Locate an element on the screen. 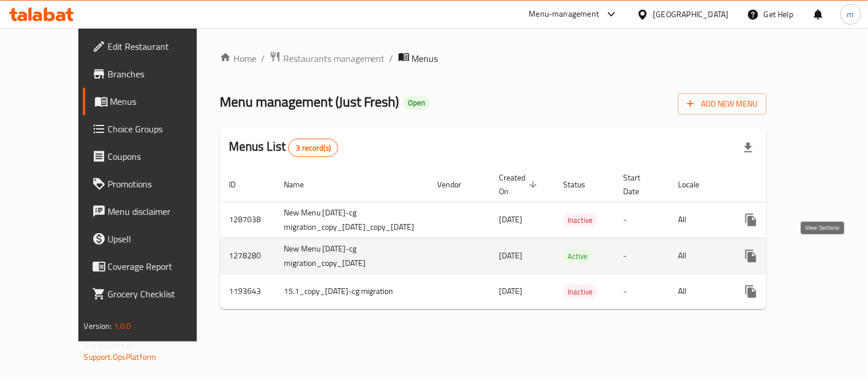 The width and height of the screenshot is (868, 381). span: 1.0.0 is located at coordinates (123, 326).